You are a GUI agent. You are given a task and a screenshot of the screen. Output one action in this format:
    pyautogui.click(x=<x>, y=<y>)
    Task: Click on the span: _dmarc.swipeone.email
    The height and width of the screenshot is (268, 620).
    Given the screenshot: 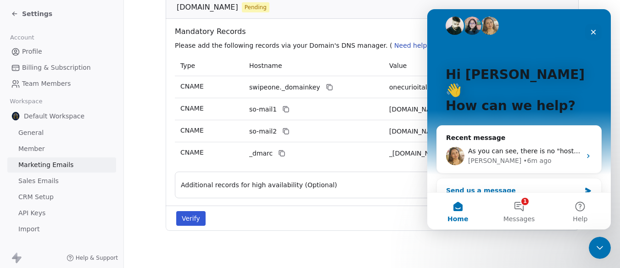 What is the action you would take?
    pyautogui.click(x=418, y=153)
    